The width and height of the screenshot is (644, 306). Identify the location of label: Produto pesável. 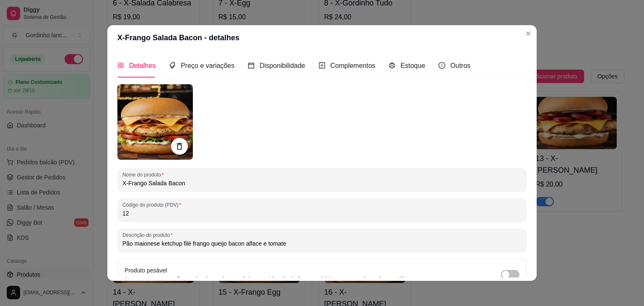
(146, 270).